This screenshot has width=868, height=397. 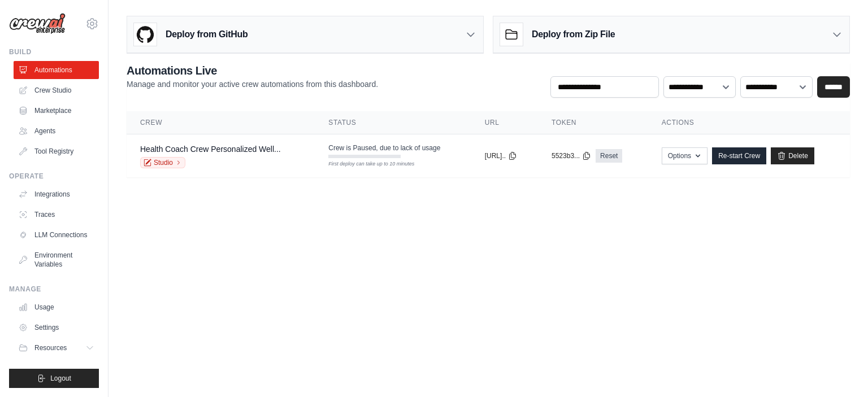 What do you see at coordinates (56, 131) in the screenshot?
I see `a: Agents` at bounding box center [56, 131].